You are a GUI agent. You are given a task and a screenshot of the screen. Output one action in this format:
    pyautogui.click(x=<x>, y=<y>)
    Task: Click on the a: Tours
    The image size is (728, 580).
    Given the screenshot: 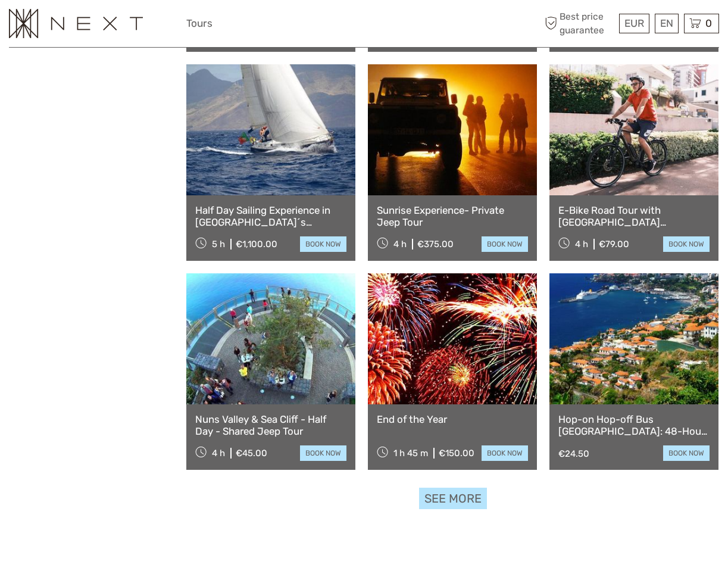 What is the action you would take?
    pyautogui.click(x=199, y=23)
    